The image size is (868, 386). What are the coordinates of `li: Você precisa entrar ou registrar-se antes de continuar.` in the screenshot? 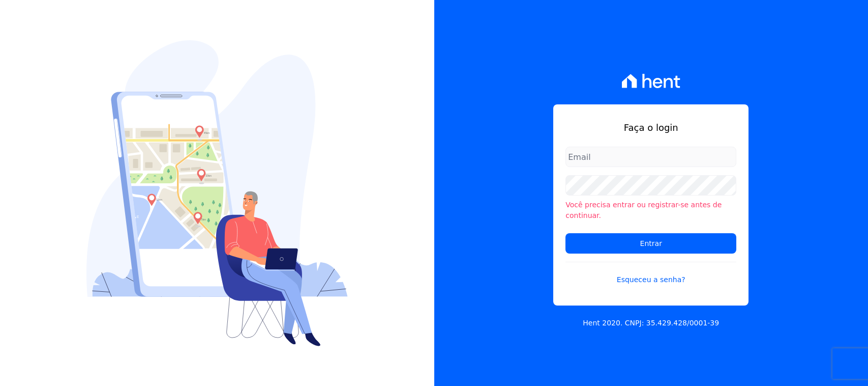 It's located at (651, 210).